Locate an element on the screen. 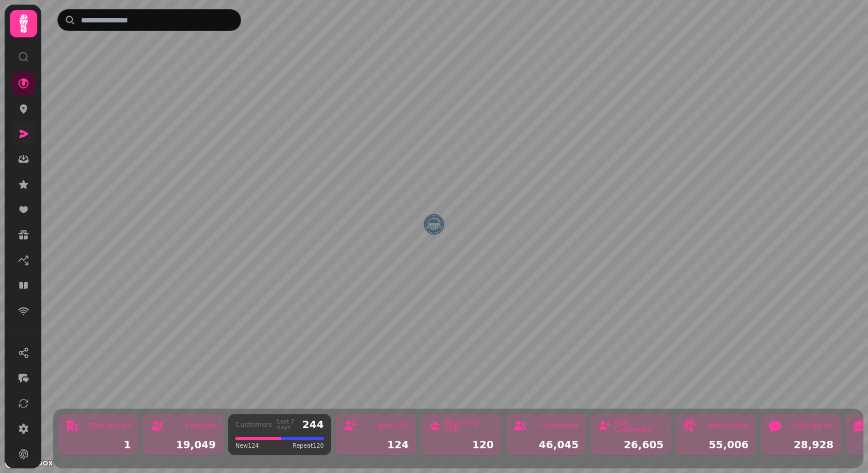 The height and width of the screenshot is (473, 868). div: 19,049 is located at coordinates (183, 444).